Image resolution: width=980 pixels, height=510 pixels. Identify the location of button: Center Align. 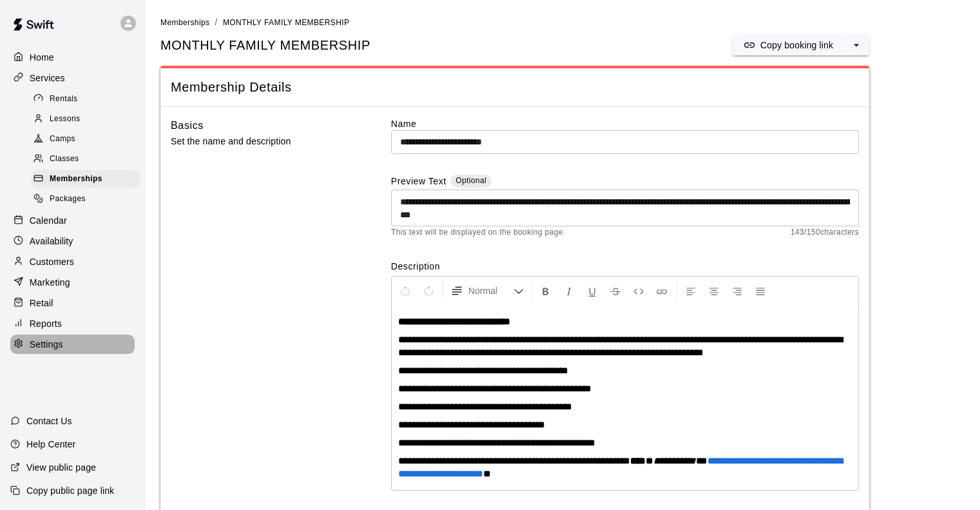
(714, 290).